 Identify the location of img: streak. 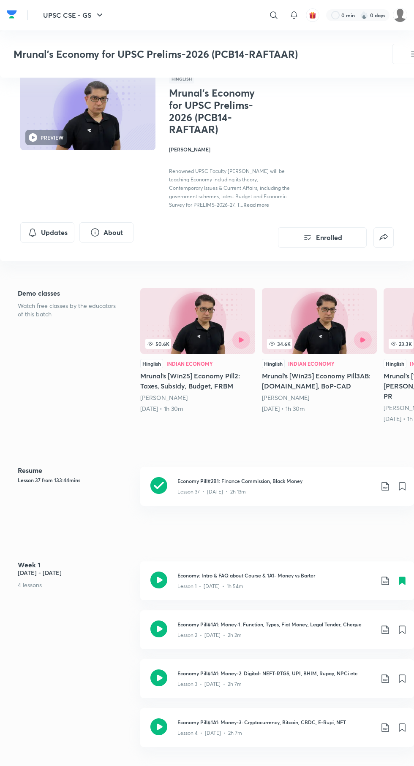
(364, 15).